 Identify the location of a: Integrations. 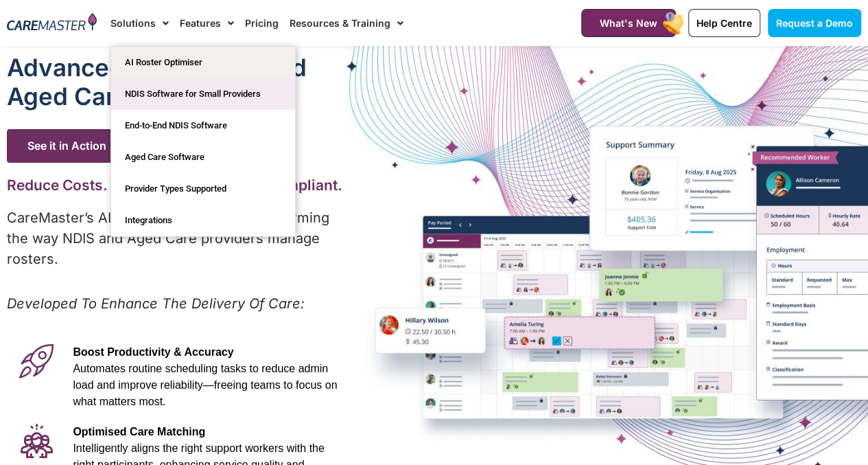
(203, 220).